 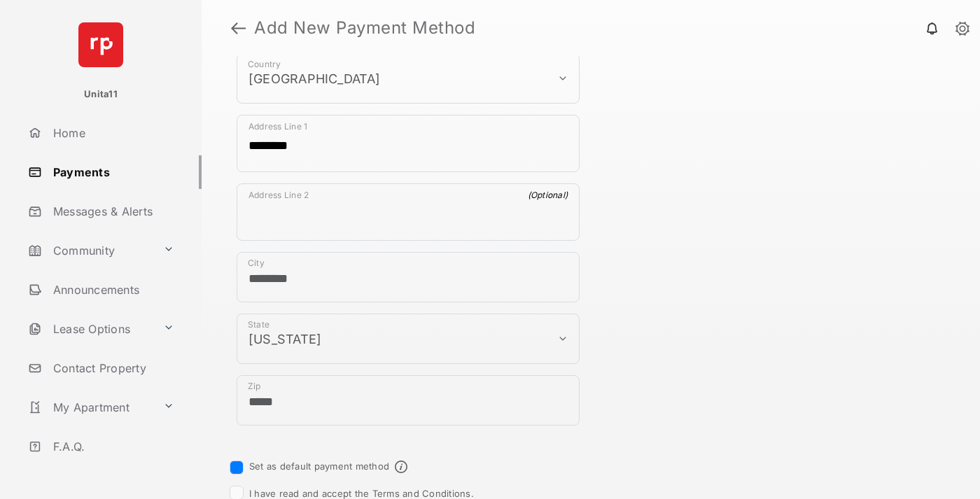 I want to click on div: payment_method_screening[postal_addresses][locality], so click(x=408, y=277).